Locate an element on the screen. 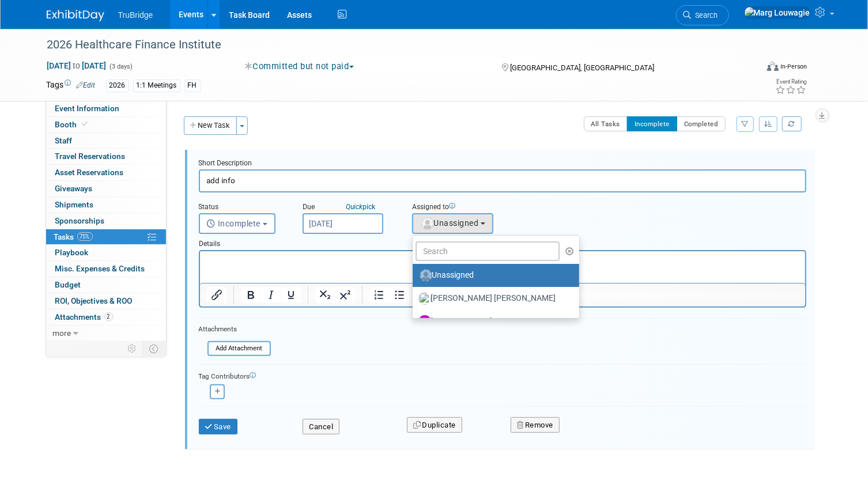 Image resolution: width=868 pixels, height=484 pixels. a: Event Information is located at coordinates (106, 108).